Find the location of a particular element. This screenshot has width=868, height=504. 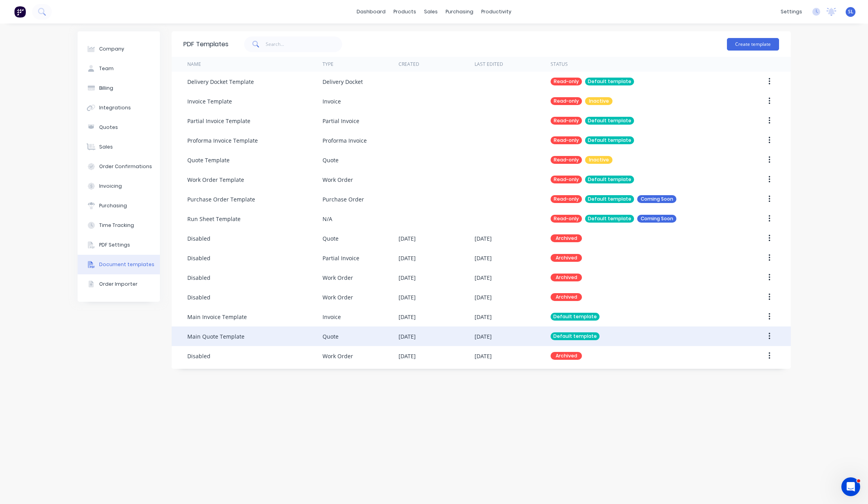

button: Order Confirmations is located at coordinates (119, 166).